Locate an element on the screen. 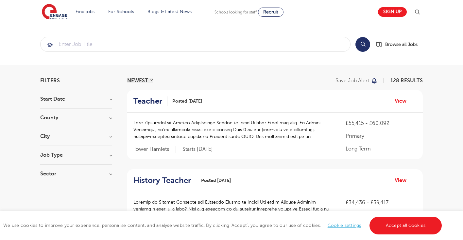 The width and height of the screenshot is (463, 240). a: Teacher is located at coordinates (151, 101).